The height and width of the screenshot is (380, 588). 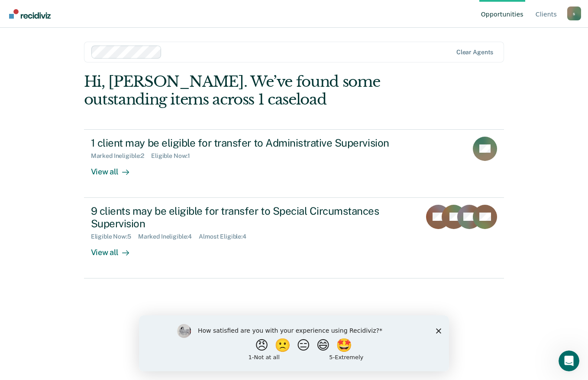 What do you see at coordinates (294, 238) in the screenshot?
I see `a: 9 clients may be eligible for transfer to Special Circumstances SupervisionEligible Now:5Marked I...` at bounding box center [294, 238].